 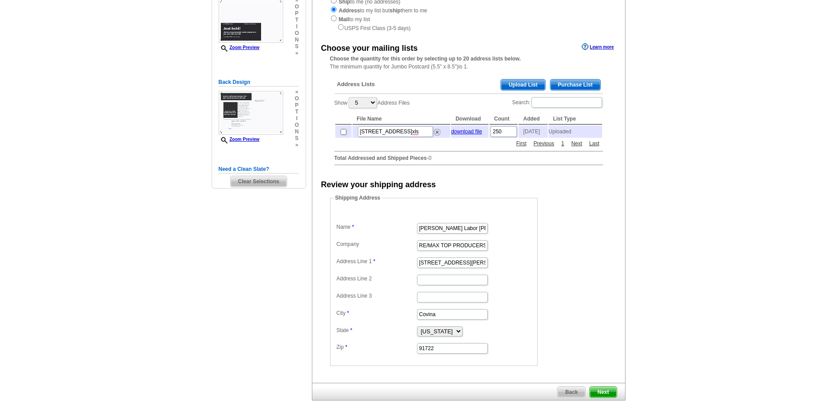 What do you see at coordinates (469, 28) in the screenshot?
I see `div: USPS First Class (3-5 days)` at bounding box center [469, 28].